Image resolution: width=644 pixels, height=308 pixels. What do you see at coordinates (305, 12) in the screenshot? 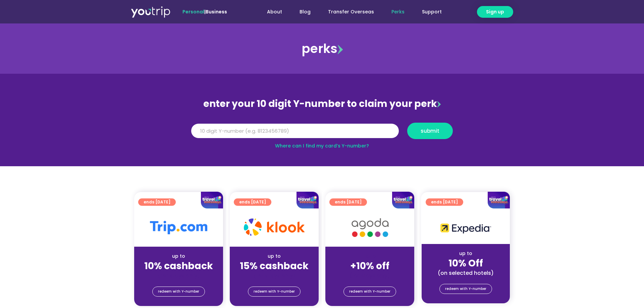
I see `a: Blog` at bounding box center [305, 12].